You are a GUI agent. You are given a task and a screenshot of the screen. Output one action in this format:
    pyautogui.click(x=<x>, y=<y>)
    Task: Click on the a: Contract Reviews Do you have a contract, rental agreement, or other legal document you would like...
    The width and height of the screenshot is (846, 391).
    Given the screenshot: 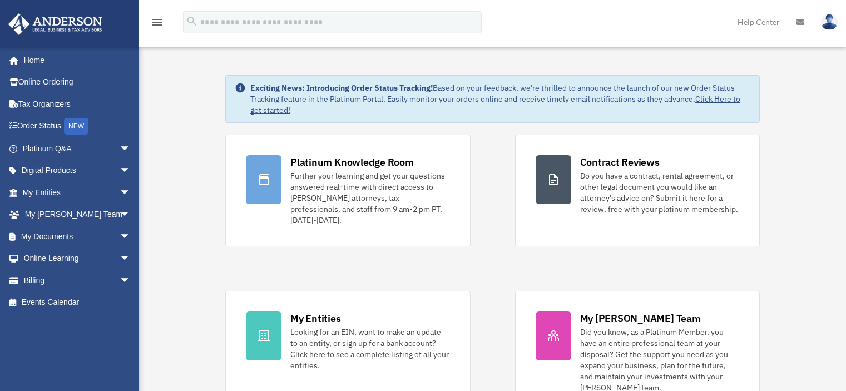 What is the action you would take?
    pyautogui.click(x=637, y=190)
    